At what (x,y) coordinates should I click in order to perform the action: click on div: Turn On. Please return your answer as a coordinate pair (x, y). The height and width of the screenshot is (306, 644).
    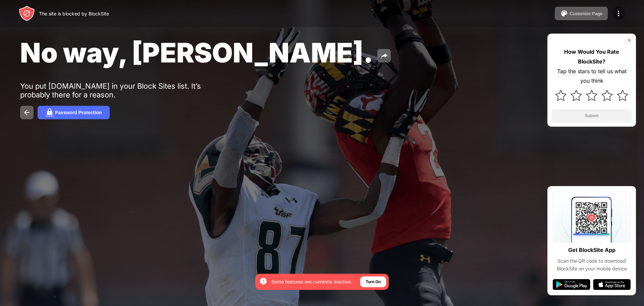
    Looking at the image, I should click on (373, 282).